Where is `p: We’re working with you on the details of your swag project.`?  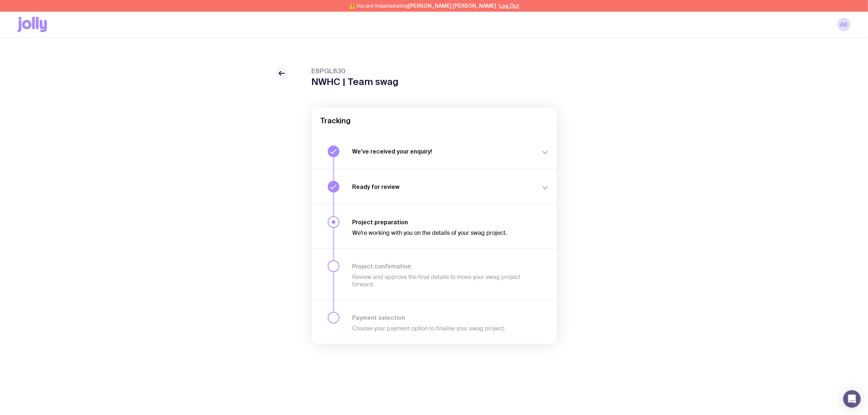 p: We’re working with you on the details of your swag project. is located at coordinates (442, 233).